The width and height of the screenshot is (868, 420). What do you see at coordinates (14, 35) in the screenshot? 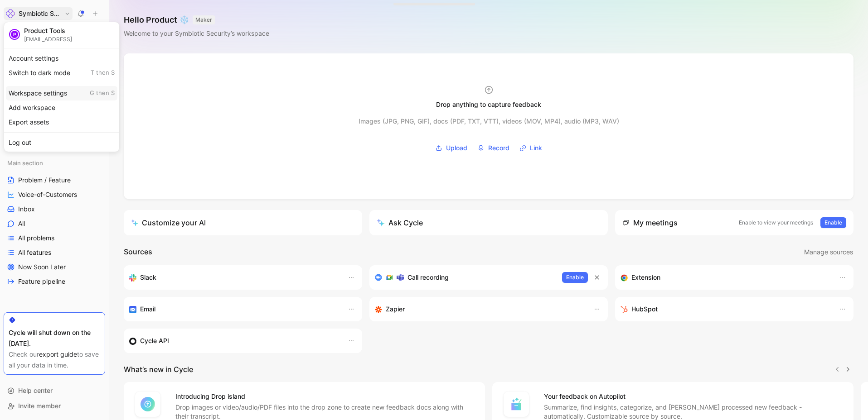
I see `div: P` at bounding box center [14, 35].